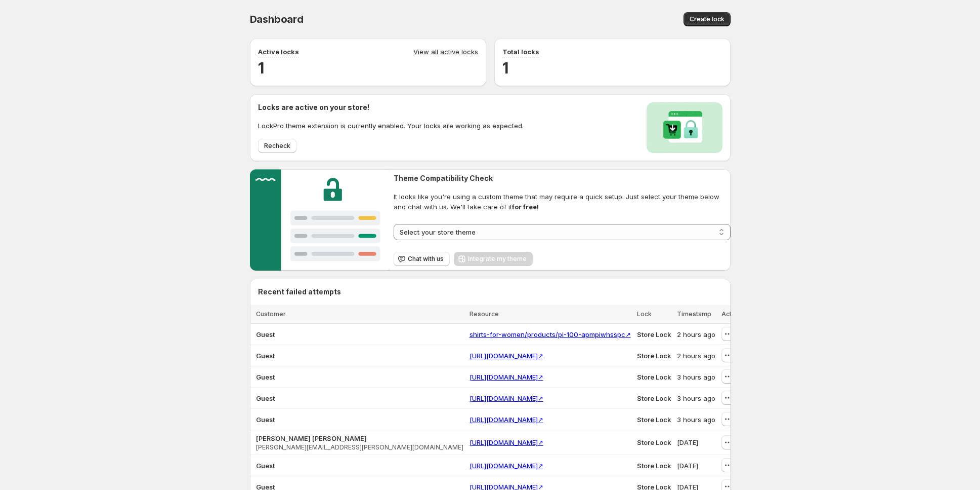  I want to click on a: shirts-for-women/products/pi-100-apmpiwhsspc↗, so click(550, 334).